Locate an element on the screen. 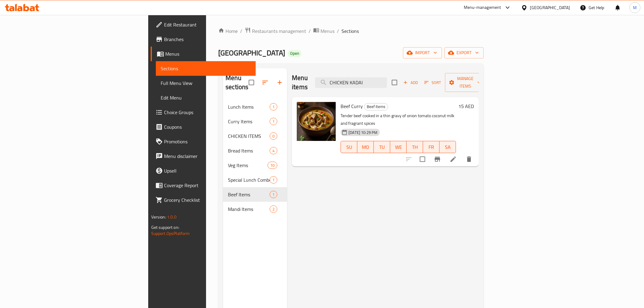  span: import is located at coordinates (423, 53).